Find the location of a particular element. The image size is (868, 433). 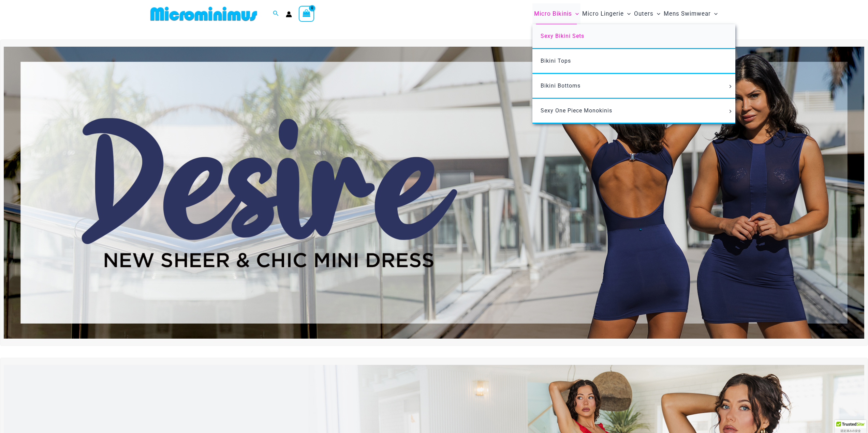

a: Mens SwimwearMenu ToggleMenu Toggle is located at coordinates (690, 13).